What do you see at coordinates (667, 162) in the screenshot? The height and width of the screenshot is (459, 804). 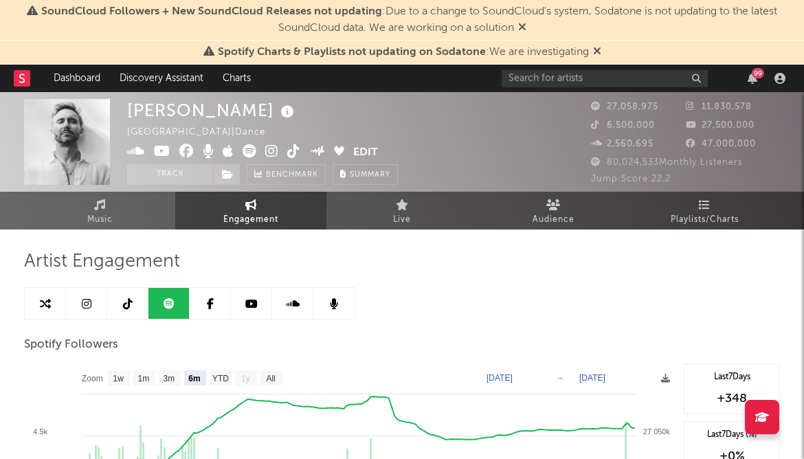 I see `span: 80,024,533 Monthly Listeners` at bounding box center [667, 162].